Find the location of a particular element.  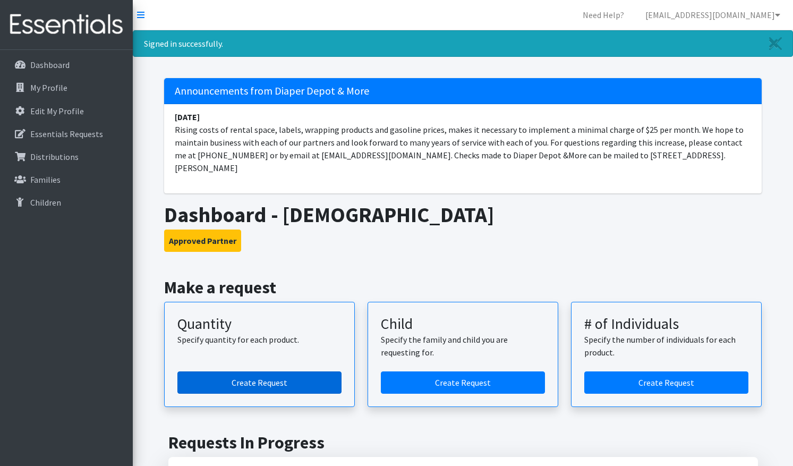

h3: Quantity is located at coordinates (259, 324).